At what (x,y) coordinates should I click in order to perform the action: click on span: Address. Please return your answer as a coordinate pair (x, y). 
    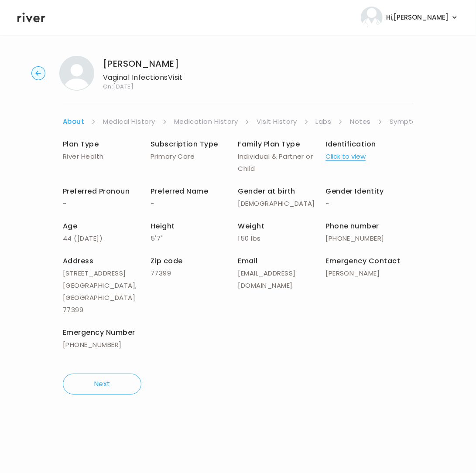
    Looking at the image, I should click on (78, 261).